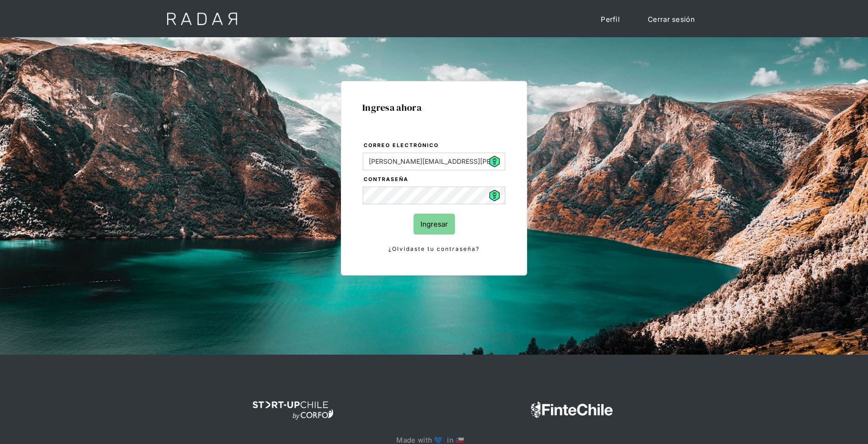 This screenshot has height=444, width=868. Describe the element at coordinates (434, 179) in the screenshot. I see `label: Contraseña` at that location.